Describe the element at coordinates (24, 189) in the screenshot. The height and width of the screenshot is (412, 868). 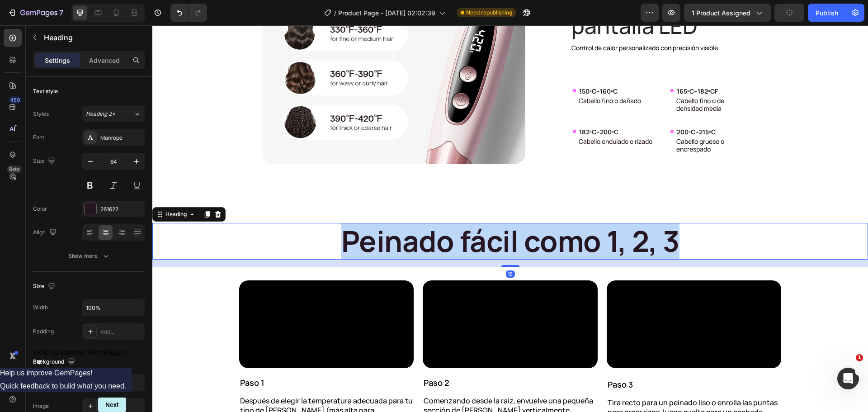
I see `div: Heading` at that location.